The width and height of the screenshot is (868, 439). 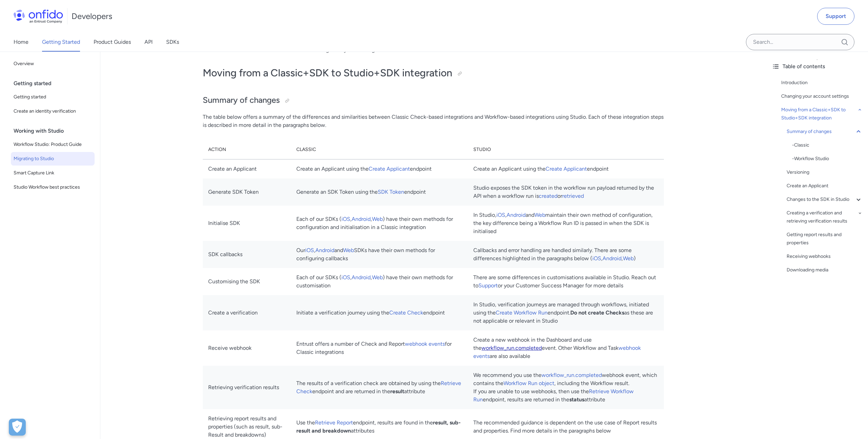 What do you see at coordinates (380, 223) in the screenshot?
I see `td: Each of our SDKs ( , , ) have their own methods for configuration and initialisation in a Classic...` at bounding box center [380, 223].